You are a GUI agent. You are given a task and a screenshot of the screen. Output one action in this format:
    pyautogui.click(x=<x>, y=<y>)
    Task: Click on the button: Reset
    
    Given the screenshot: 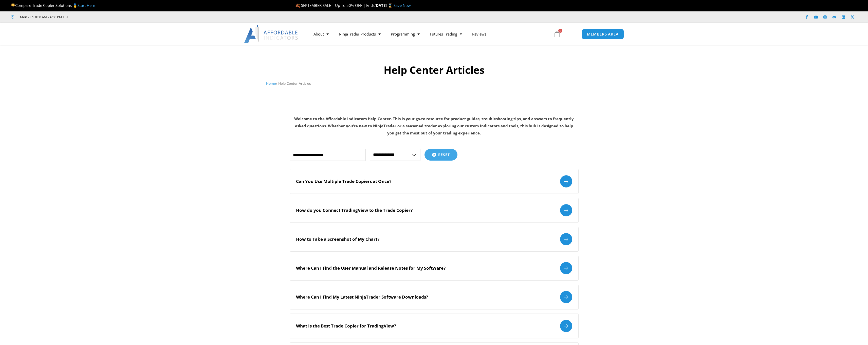 What is the action you would take?
    pyautogui.click(x=441, y=155)
    